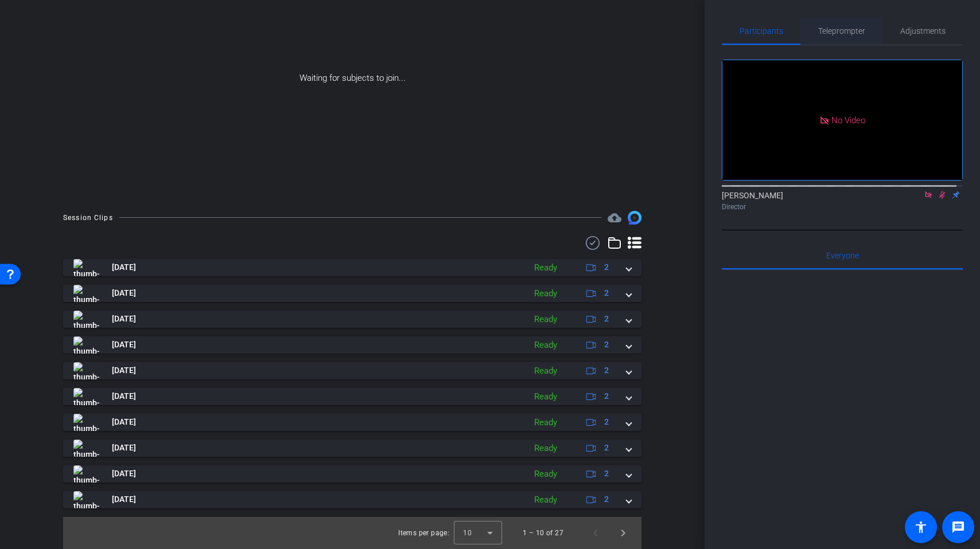 The image size is (980, 549). I want to click on button: Previous page, so click(596, 534).